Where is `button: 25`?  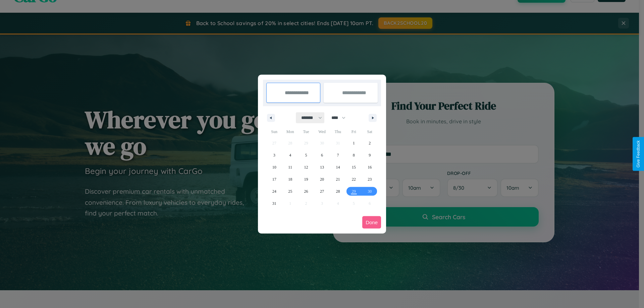 button: 25 is located at coordinates (290, 191).